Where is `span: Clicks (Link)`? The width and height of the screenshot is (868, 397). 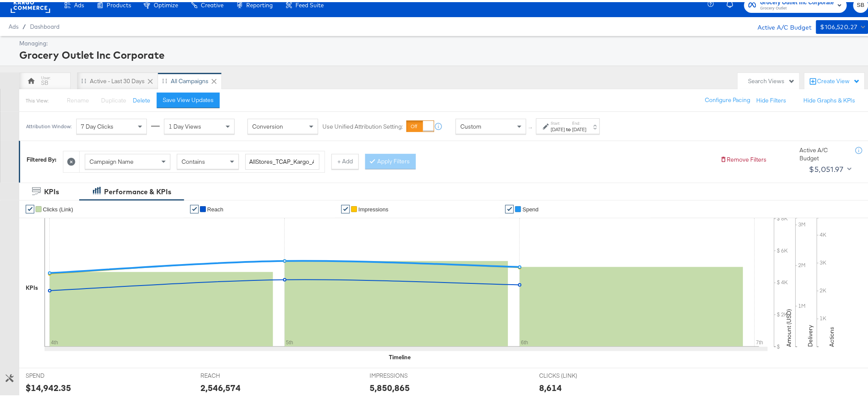
span: Clicks (Link) is located at coordinates (58, 207).